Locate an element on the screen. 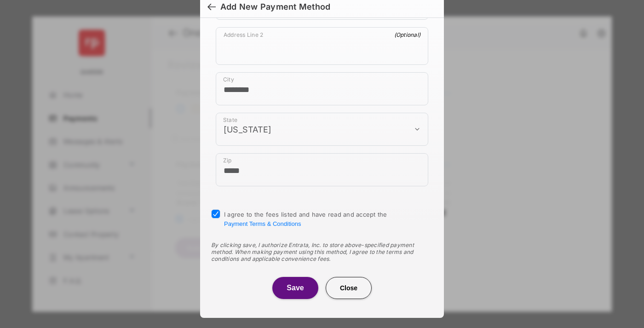  button: Save is located at coordinates (295, 288).